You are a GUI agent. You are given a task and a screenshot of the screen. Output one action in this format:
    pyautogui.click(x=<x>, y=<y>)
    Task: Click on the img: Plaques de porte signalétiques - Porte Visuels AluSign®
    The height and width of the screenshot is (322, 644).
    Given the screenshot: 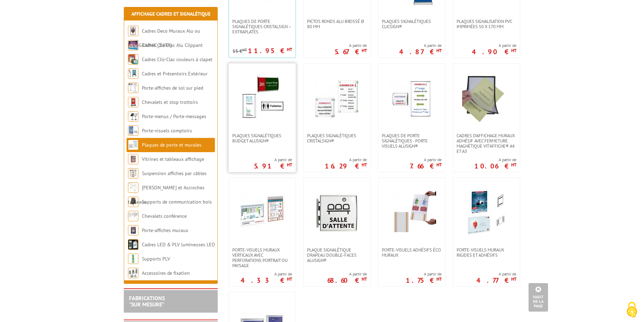 What is the action you would take?
    pyautogui.click(x=412, y=98)
    